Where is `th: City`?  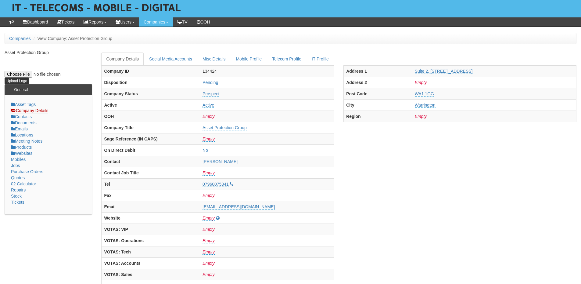
th: City is located at coordinates (378, 105).